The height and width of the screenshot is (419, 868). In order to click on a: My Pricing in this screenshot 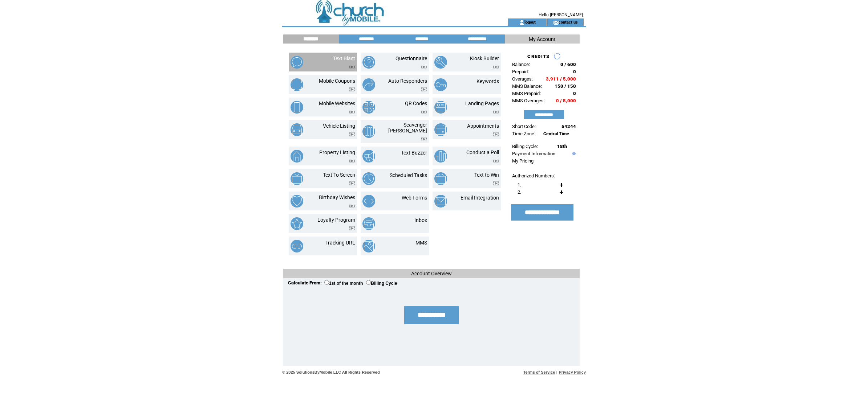, I will do `click(523, 161)`.